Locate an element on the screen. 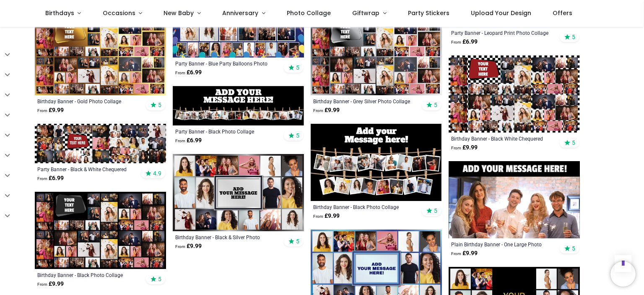 The width and height of the screenshot is (644, 295). span: Anniversary is located at coordinates (240, 13).